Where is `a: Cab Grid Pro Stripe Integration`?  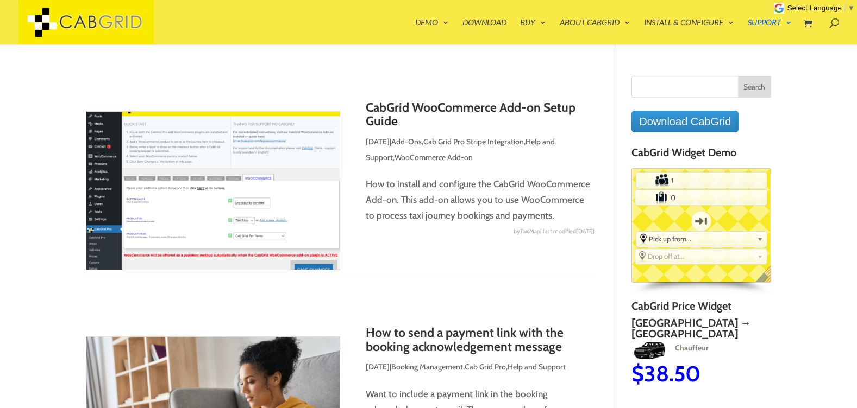
a: Cab Grid Pro Stripe Integration is located at coordinates (473, 142).